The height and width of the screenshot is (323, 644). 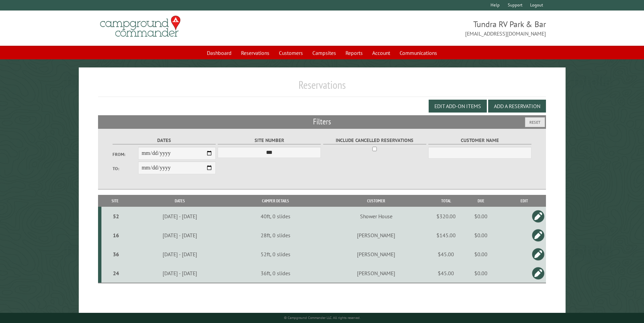 What do you see at coordinates (269, 140) in the screenshot?
I see `label: Site Number` at bounding box center [269, 140].